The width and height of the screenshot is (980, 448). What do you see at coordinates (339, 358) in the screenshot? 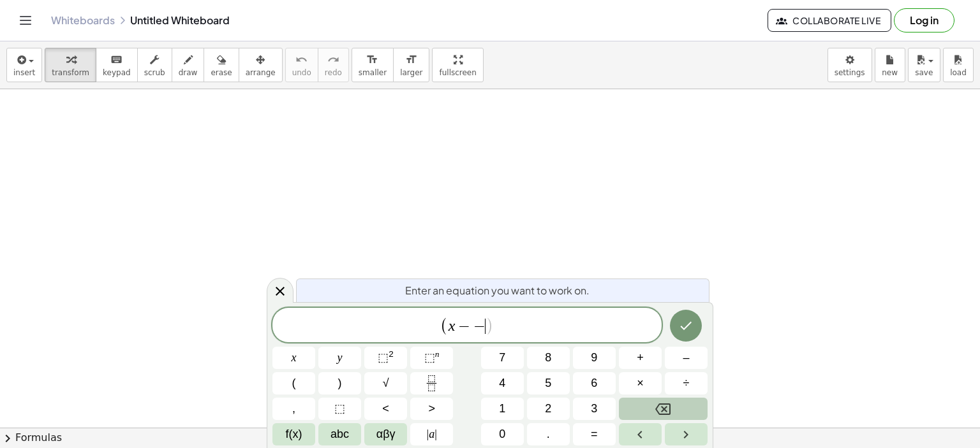
I see `button: y` at bounding box center [339, 358].